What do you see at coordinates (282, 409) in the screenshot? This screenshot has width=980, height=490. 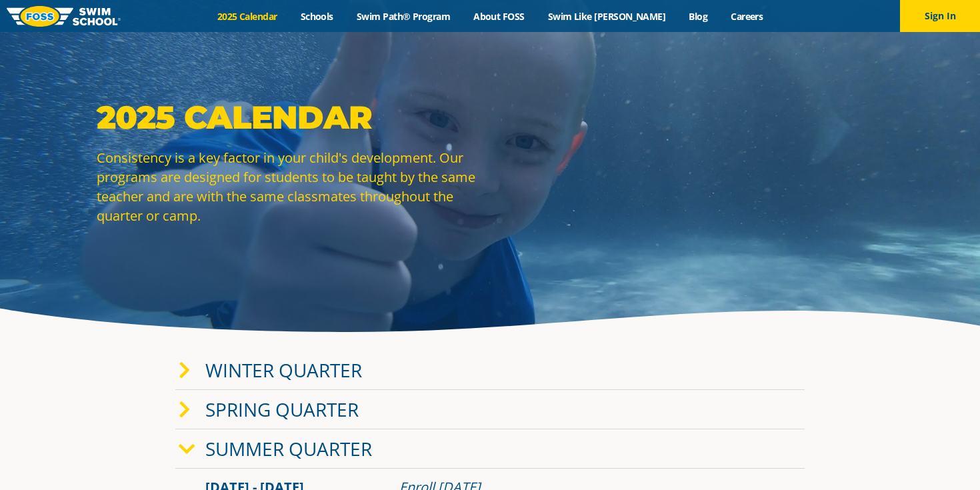 I see `a: Spring Quarter` at bounding box center [282, 409].